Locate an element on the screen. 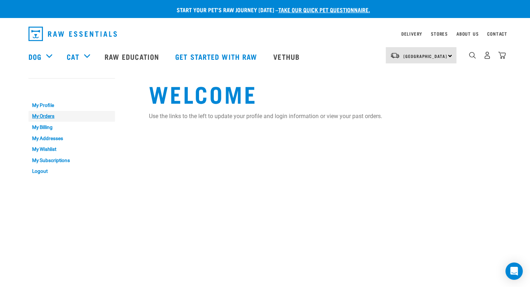 Image resolution: width=530 pixels, height=287 pixels. a: My Wishlist is located at coordinates (72, 149).